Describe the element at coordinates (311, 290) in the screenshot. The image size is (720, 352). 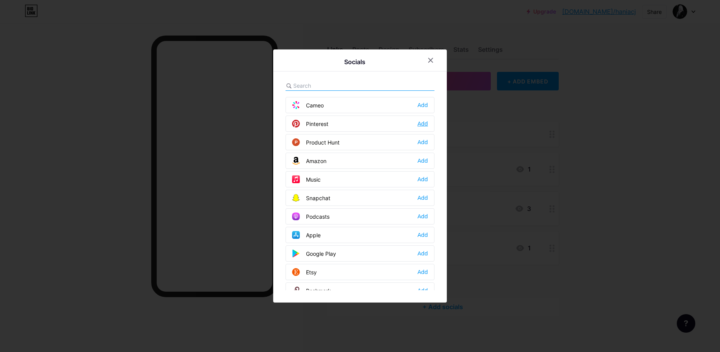
I see `div: Poshmark` at that location.